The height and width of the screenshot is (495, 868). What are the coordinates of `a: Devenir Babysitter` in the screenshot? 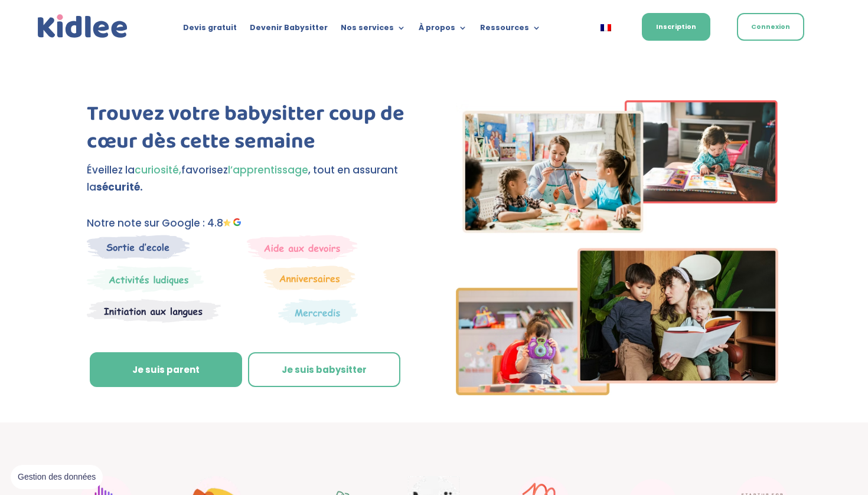 It's located at (288, 30).